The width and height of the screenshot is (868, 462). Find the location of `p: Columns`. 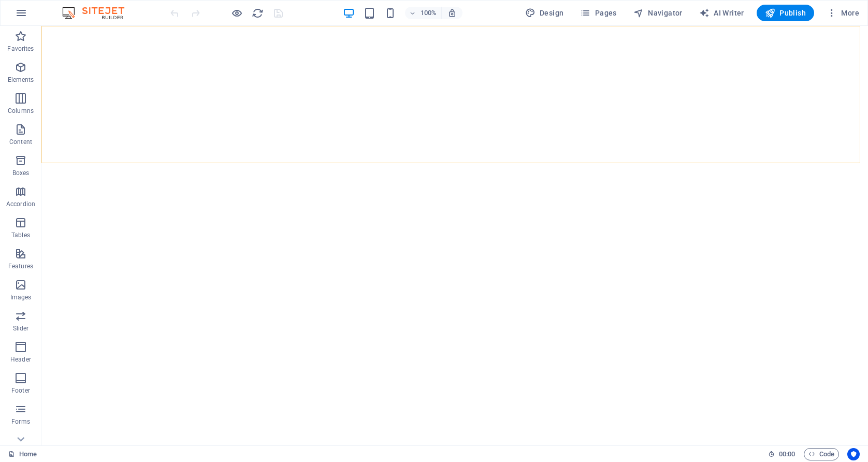

p: Columns is located at coordinates (20, 111).